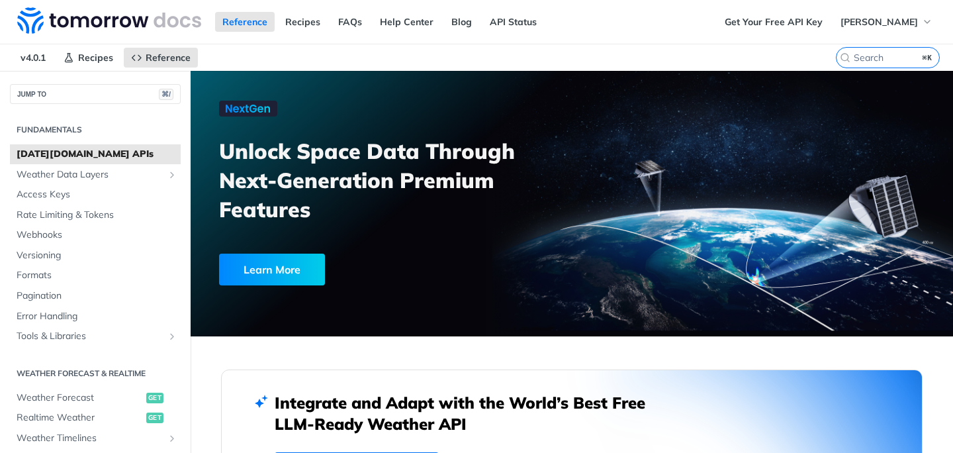 This screenshot has width=953, height=453. What do you see at coordinates (402, 180) in the screenshot?
I see `h3: Unlock Space Data Through Next-Generation Premium Features` at bounding box center [402, 180].